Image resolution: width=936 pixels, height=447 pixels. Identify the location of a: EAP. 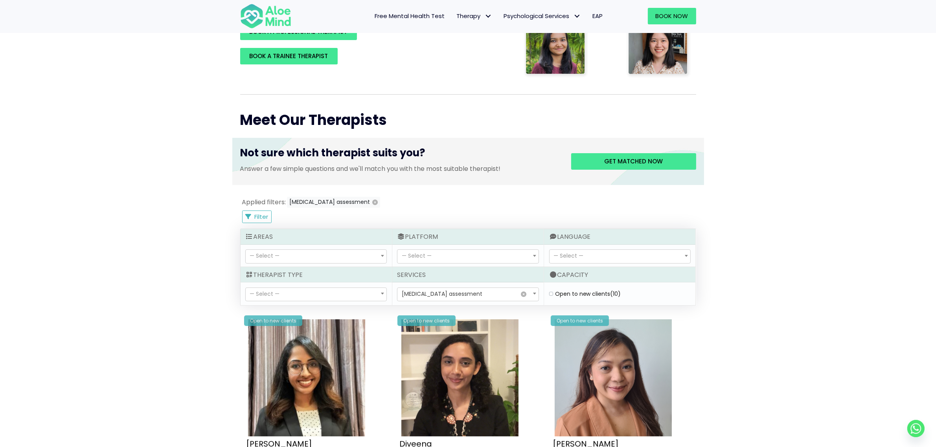
(598, 16).